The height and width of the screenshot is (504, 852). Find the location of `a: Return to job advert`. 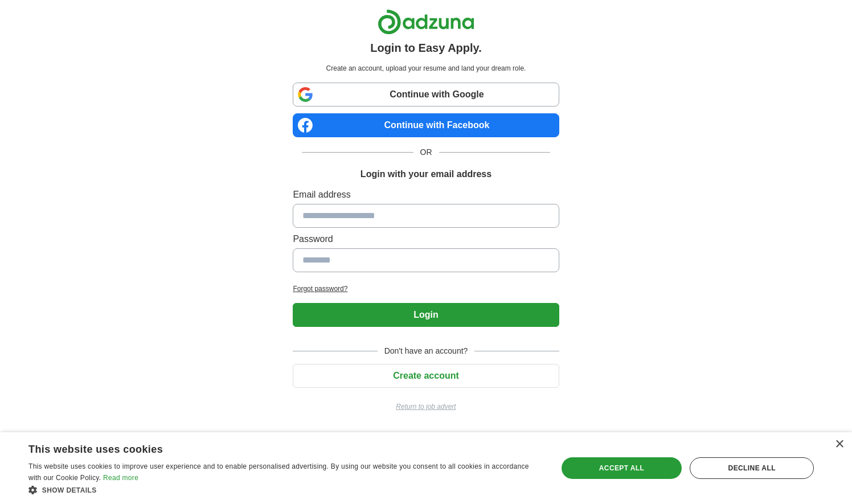

a: Return to job advert is located at coordinates (425, 407).